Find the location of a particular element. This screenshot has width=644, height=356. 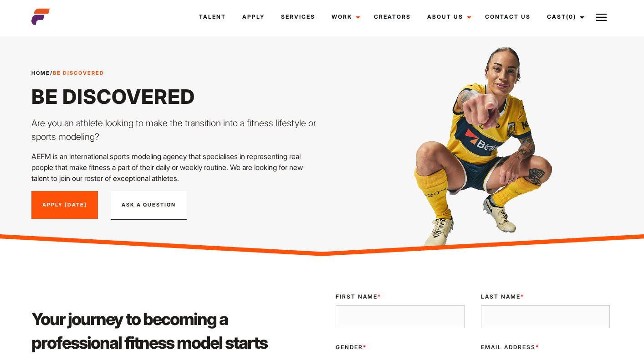

a: Apply is located at coordinates (253, 17).